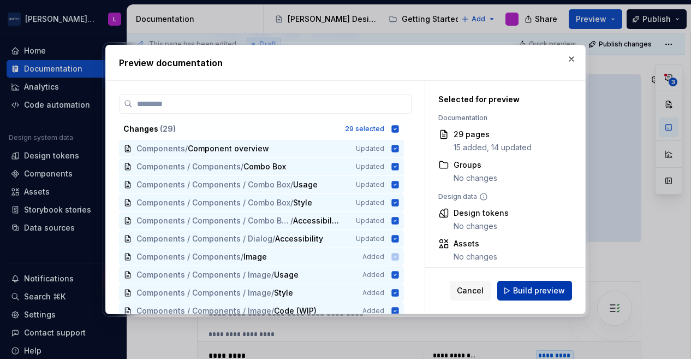 The height and width of the screenshot is (359, 691). I want to click on span: Component overview, so click(228, 149).